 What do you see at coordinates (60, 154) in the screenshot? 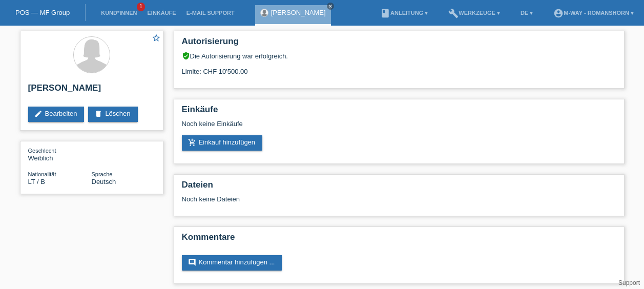
I see `div: Weiblich` at bounding box center [60, 154].